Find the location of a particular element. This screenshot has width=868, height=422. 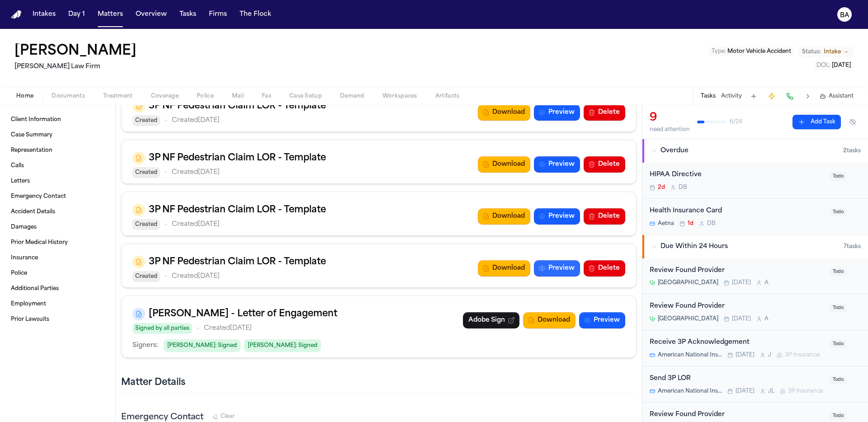

button: The Flock is located at coordinates (255, 15).